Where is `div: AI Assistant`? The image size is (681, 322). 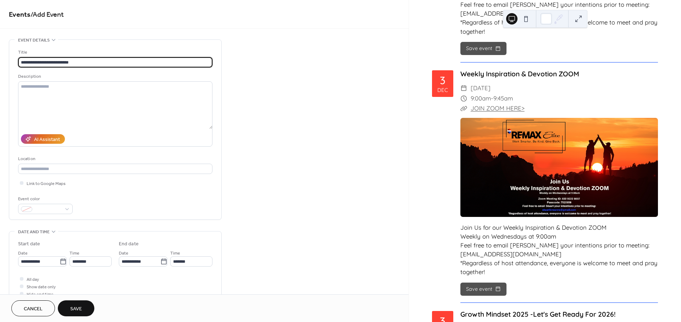 div: AI Assistant is located at coordinates (47, 139).